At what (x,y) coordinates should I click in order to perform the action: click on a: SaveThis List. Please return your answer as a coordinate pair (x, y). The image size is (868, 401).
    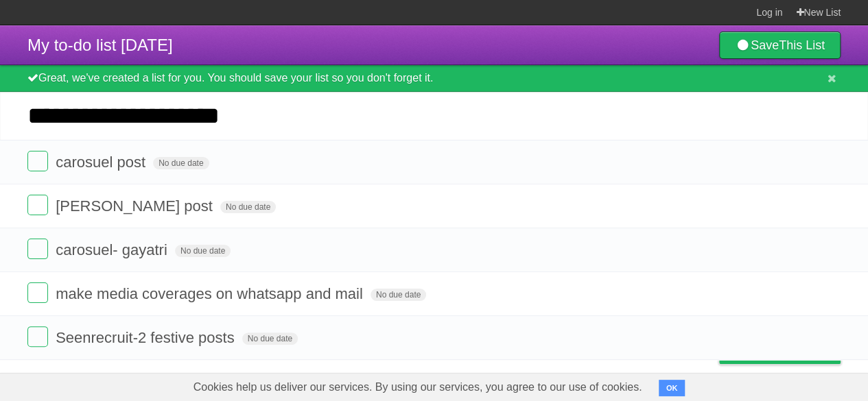
    Looking at the image, I should click on (780, 46).